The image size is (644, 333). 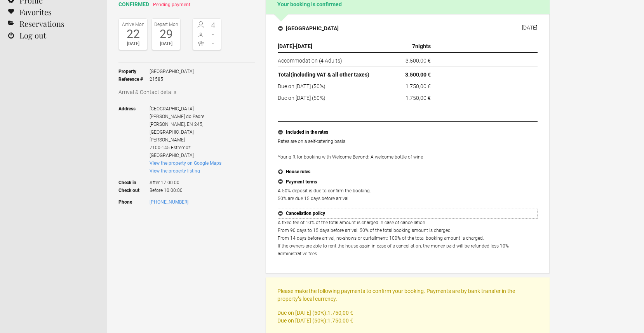 What do you see at coordinates (166, 35) in the screenshot?
I see `div: 29` at bounding box center [166, 35].